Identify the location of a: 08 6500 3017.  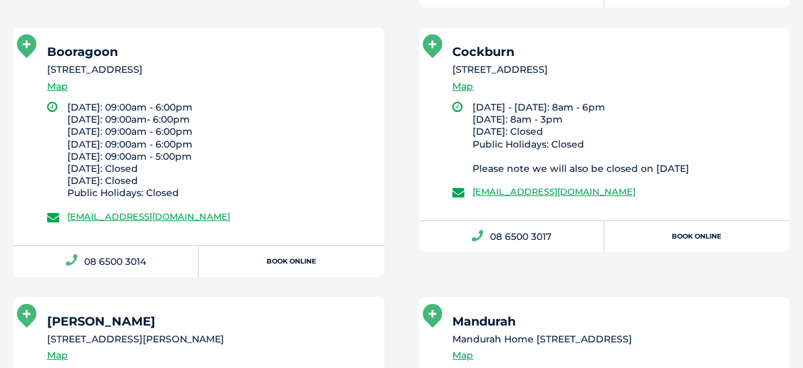
(512, 236).